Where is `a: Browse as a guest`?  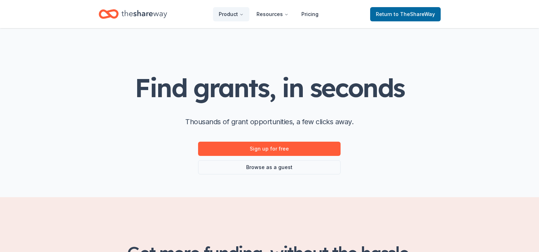 a: Browse as a guest is located at coordinates (269, 167).